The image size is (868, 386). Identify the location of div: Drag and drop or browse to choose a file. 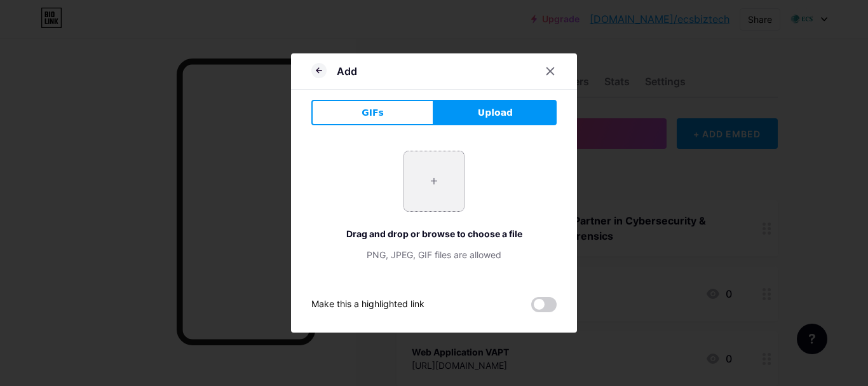
(434, 233).